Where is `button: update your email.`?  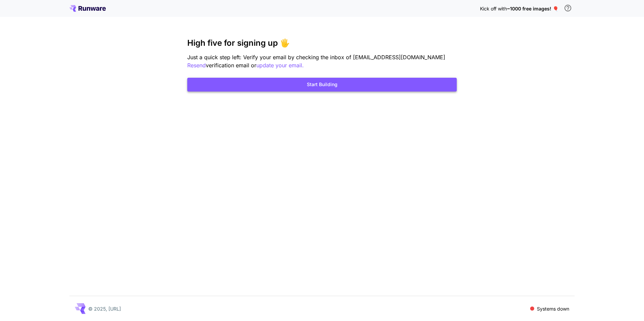 button: update your email. is located at coordinates (279, 65).